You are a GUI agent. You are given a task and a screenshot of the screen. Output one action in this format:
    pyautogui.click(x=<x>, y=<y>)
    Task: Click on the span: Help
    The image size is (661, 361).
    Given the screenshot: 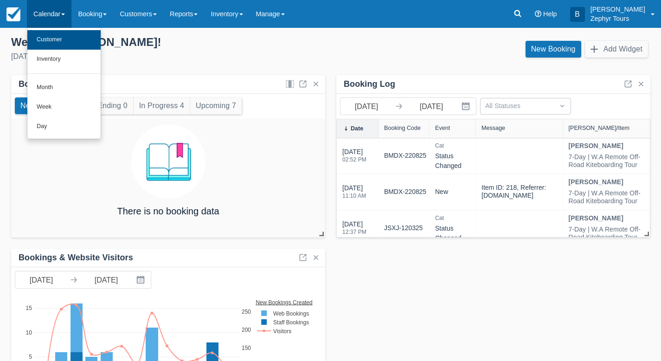 What is the action you would take?
    pyautogui.click(x=550, y=14)
    